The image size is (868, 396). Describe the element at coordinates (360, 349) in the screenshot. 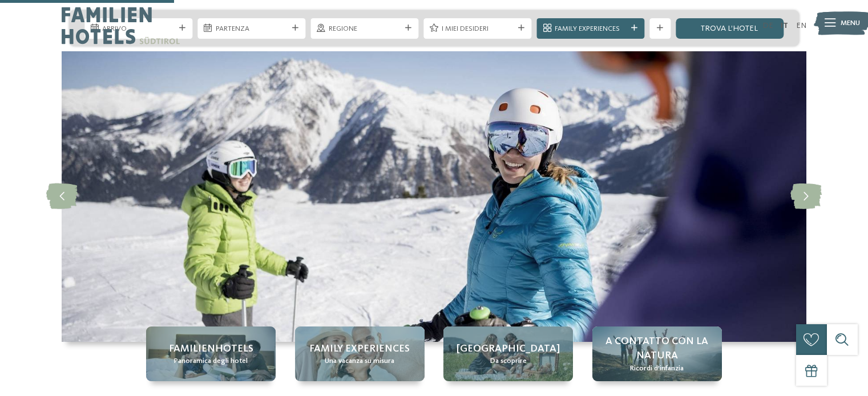

I see `span: Family experiences` at that location.